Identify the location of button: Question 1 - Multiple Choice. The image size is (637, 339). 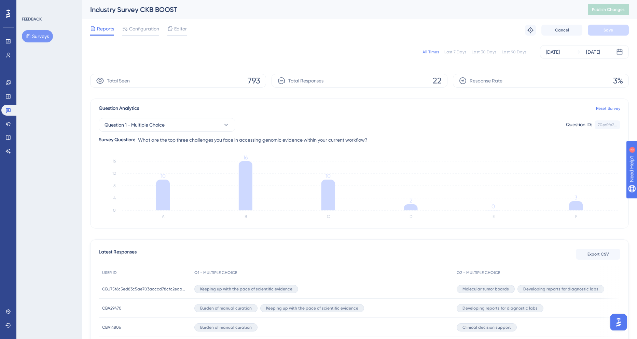
(167, 125).